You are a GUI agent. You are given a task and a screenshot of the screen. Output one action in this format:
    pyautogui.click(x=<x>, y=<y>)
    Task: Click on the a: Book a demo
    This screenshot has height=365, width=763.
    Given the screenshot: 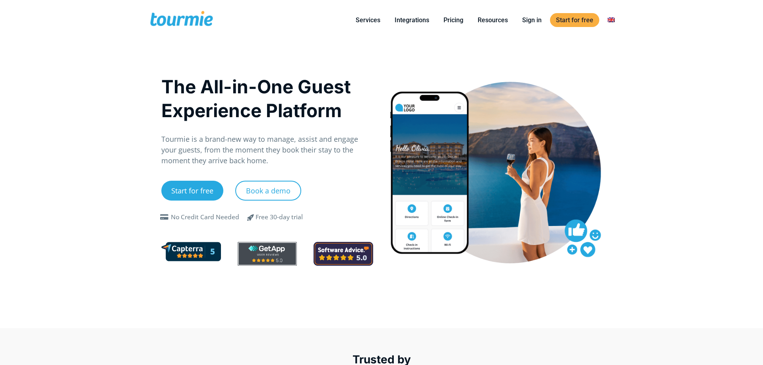 What is the action you would take?
    pyautogui.click(x=268, y=191)
    